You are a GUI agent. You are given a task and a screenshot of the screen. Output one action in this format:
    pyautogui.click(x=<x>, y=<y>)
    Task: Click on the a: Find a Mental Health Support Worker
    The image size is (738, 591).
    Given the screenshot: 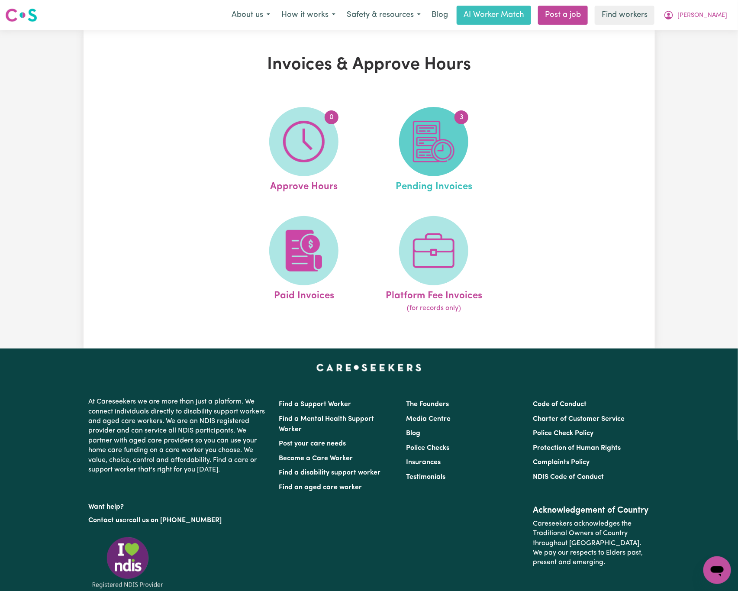 What is the action you would take?
    pyautogui.click(x=327, y=424)
    